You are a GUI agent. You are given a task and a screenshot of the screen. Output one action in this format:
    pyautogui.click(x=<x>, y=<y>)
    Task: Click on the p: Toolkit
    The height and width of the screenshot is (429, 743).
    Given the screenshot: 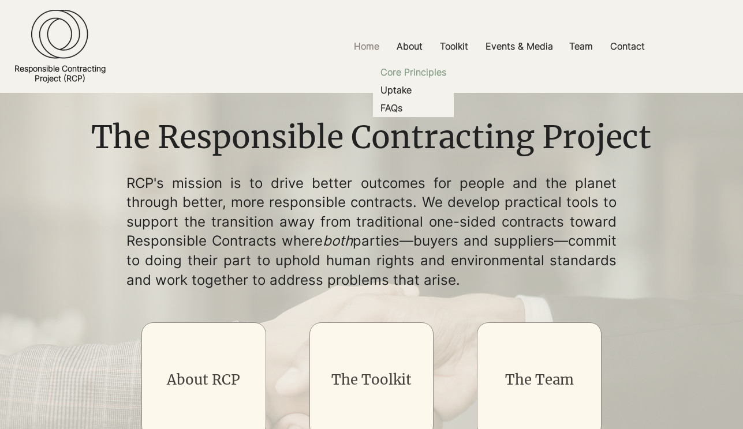 What is the action you would take?
    pyautogui.click(x=454, y=46)
    